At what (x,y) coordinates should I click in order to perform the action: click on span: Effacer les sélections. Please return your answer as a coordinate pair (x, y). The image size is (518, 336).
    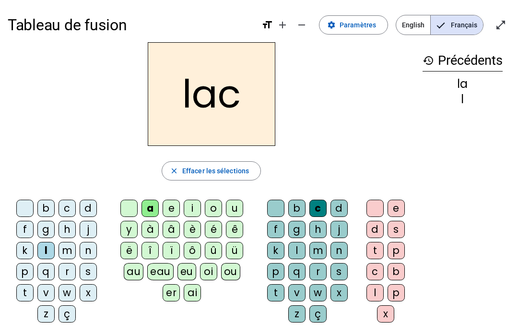
    Looking at the image, I should click on (215, 171).